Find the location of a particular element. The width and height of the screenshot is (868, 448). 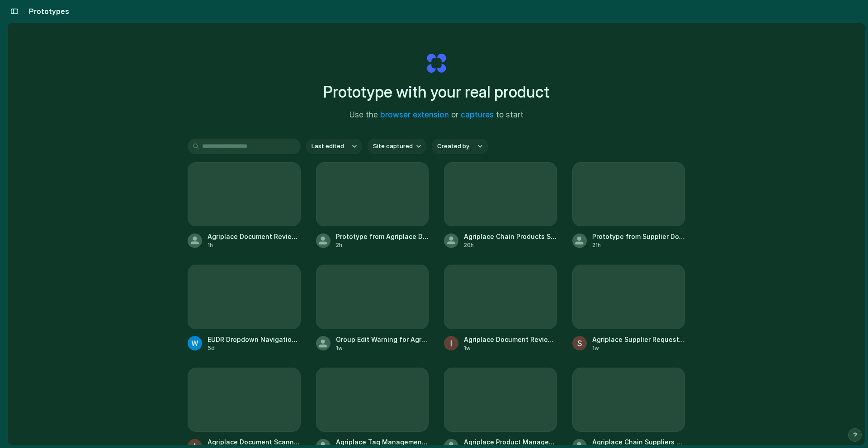

span: Agriplace Supplier Request Review is located at coordinates (639, 340).